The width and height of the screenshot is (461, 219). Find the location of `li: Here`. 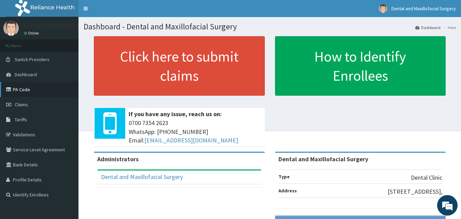

li: Here is located at coordinates (449, 27).